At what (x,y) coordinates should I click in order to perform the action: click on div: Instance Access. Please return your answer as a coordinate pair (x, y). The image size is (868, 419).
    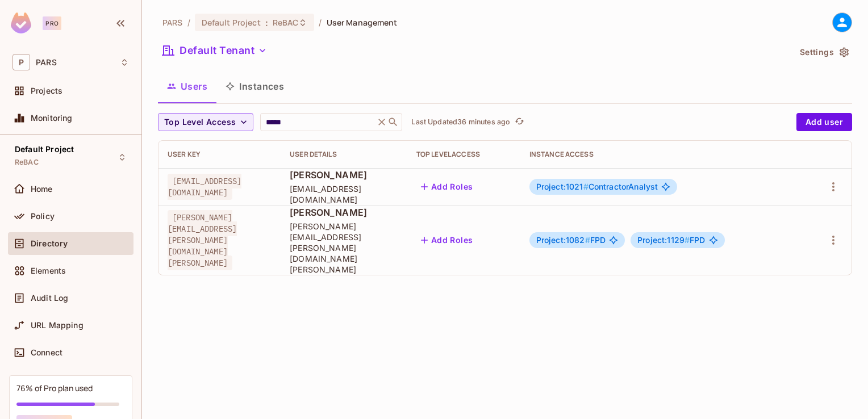
    Looking at the image, I should click on (662, 154).